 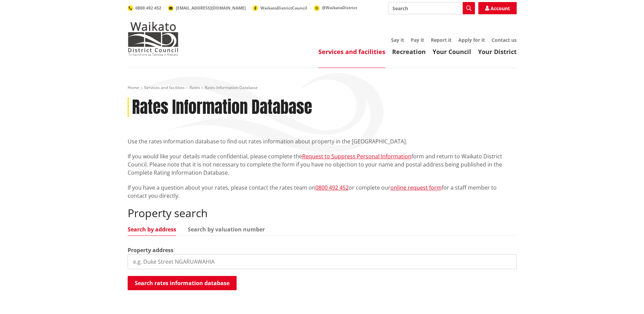 I want to click on a: Your Council, so click(x=452, y=51).